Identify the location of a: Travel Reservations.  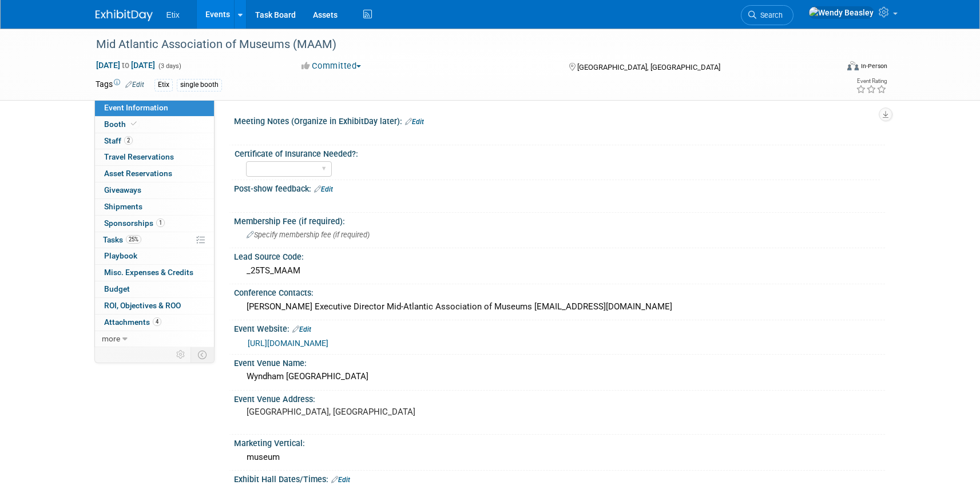
(154, 157).